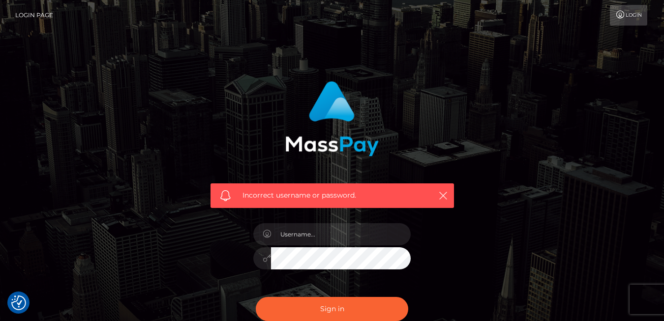  What do you see at coordinates (629, 15) in the screenshot?
I see `a: Login` at bounding box center [629, 15].